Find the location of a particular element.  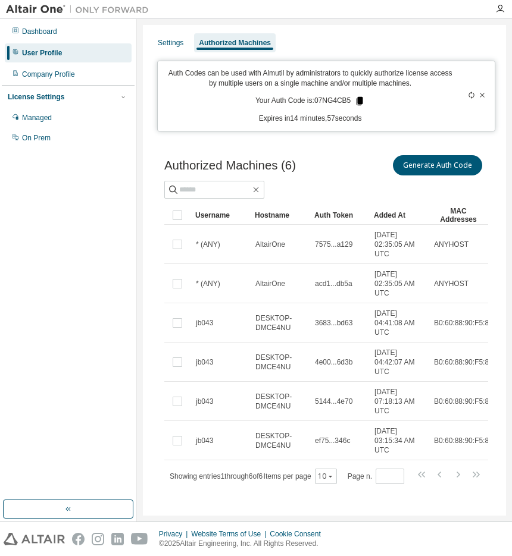

div: Website Terms of Use is located at coordinates (230, 534).